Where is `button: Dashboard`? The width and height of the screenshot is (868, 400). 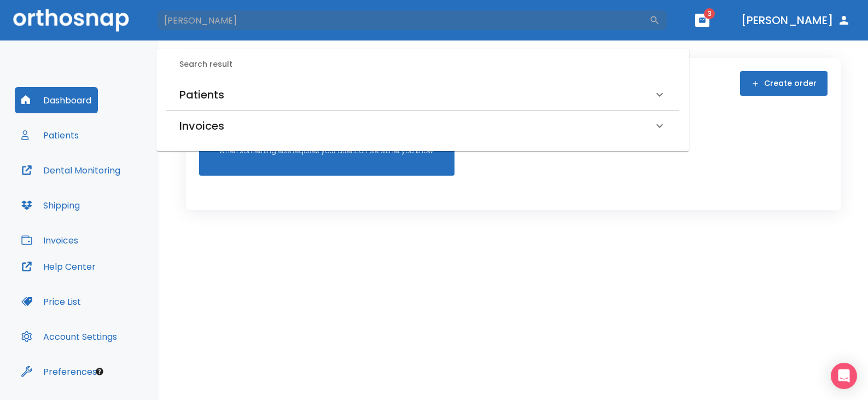
button: Dashboard is located at coordinates (56, 100).